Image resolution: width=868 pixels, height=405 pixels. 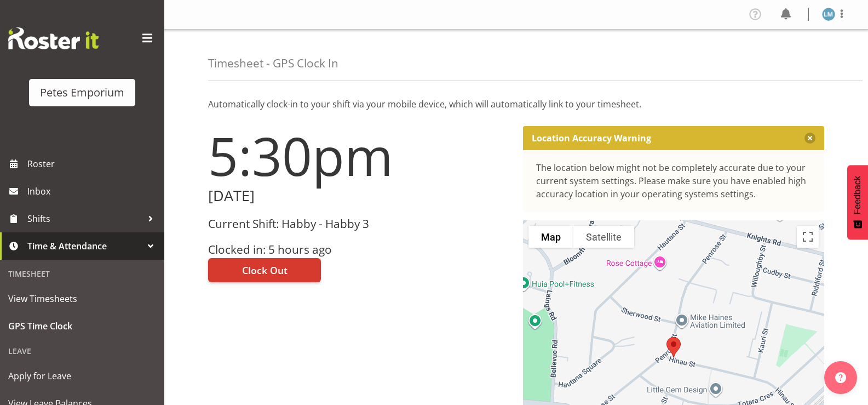 I want to click on div: Petes Emporium, so click(x=82, y=92).